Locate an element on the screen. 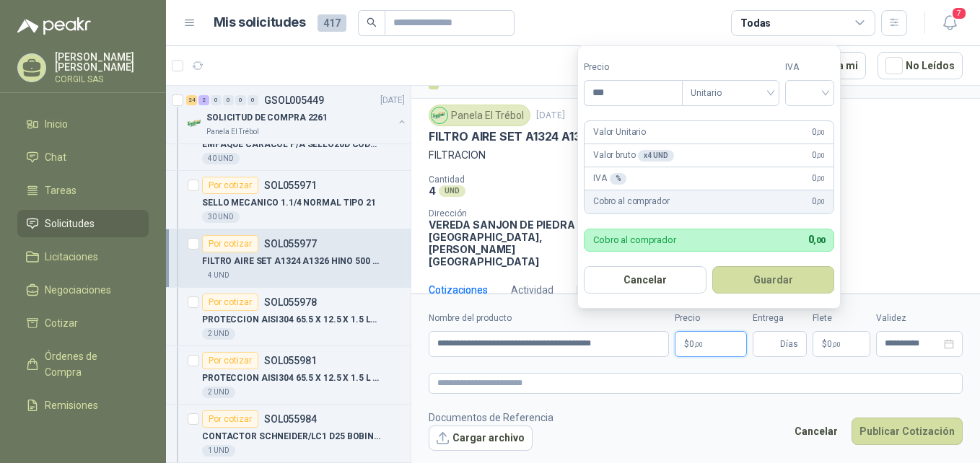  p: SOL055978 is located at coordinates (290, 302).